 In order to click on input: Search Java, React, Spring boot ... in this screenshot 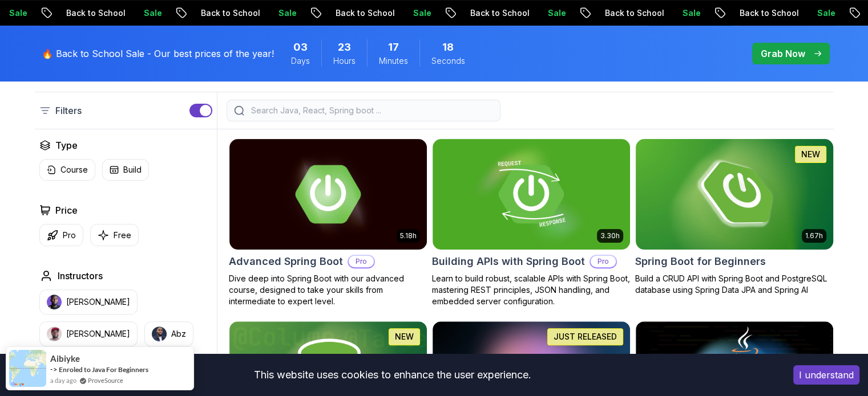, I will do `click(371, 110)`.